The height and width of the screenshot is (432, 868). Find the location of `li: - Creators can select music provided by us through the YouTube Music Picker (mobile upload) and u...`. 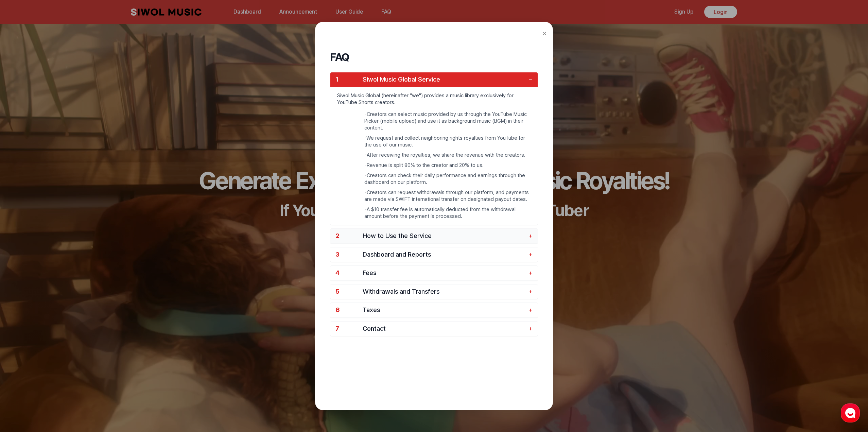

li: - Creators can select music provided by us through the YouTube Music Picker (mobile upload) and u... is located at coordinates (447, 121).